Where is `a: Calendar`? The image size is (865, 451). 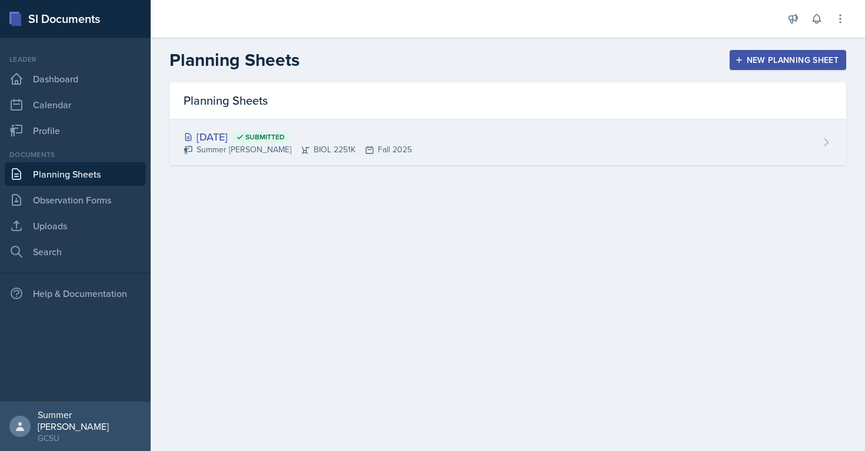 a: Calendar is located at coordinates (75, 105).